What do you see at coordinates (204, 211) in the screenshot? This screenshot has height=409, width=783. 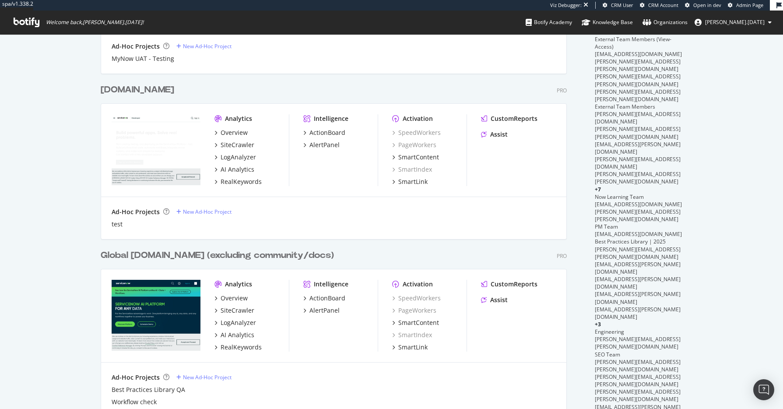 I see `a: New Ad-Hoc Project` at bounding box center [204, 211].